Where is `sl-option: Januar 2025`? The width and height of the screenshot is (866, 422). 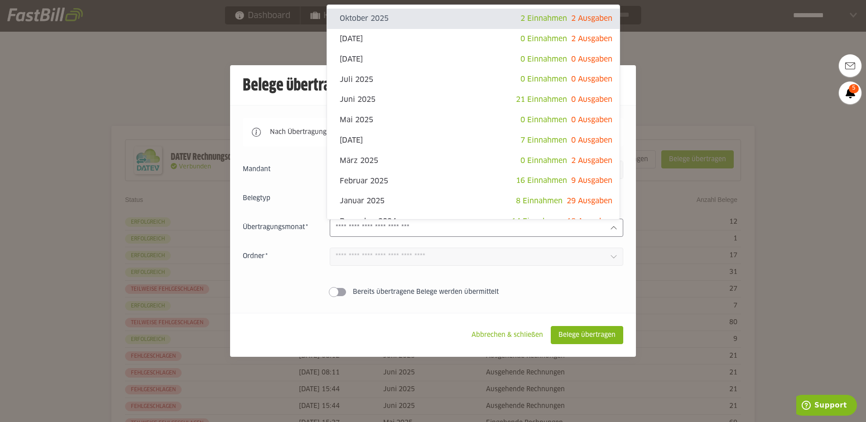
sl-option: Januar 2025 is located at coordinates (473, 201).